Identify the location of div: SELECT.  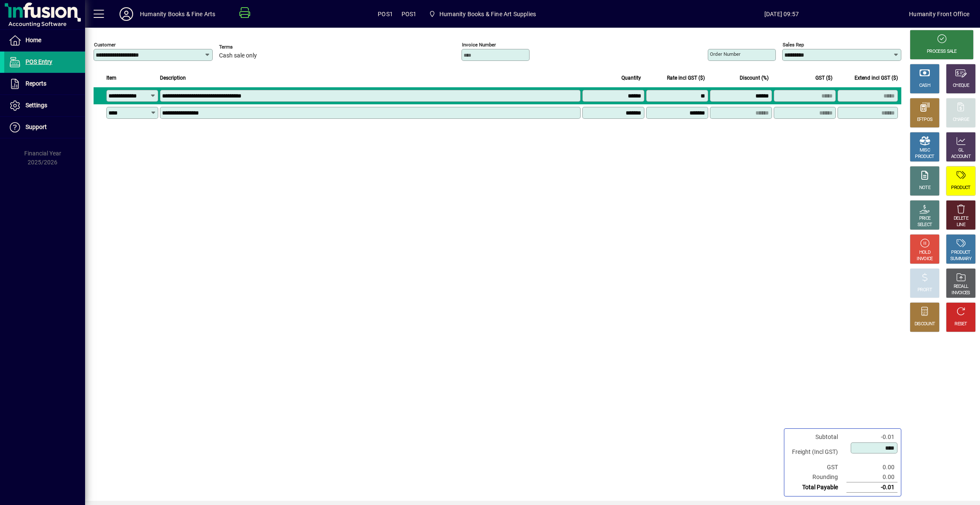
(925, 225).